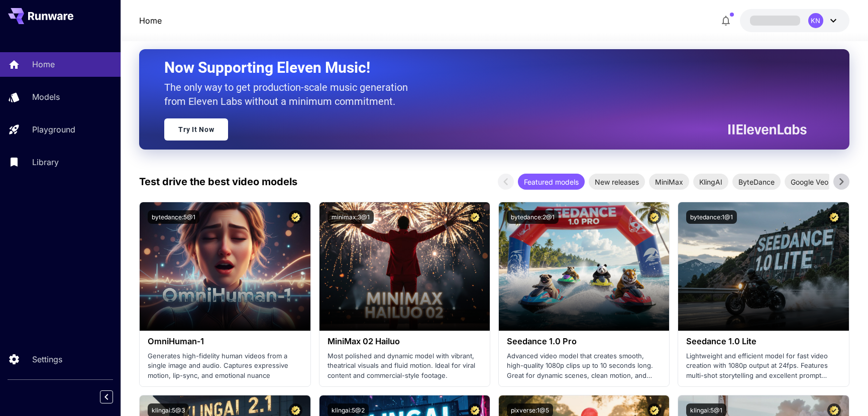 This screenshot has height=416, width=868. I want to click on button: minimax:3@1, so click(350, 217).